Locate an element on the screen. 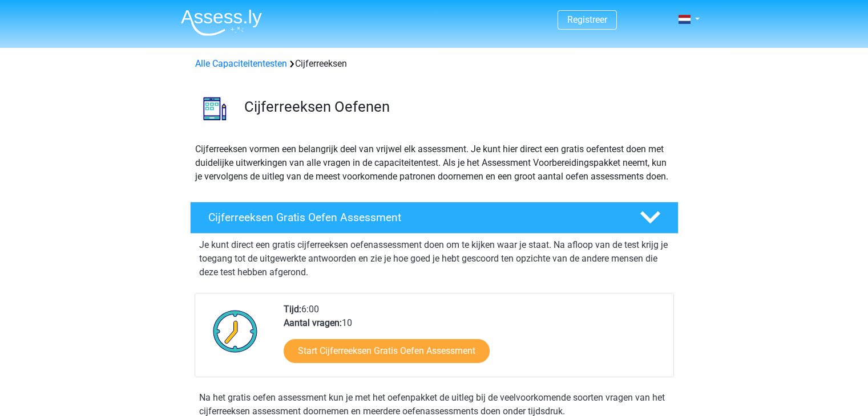 Image resolution: width=868 pixels, height=416 pixels. img: Assessly is located at coordinates (222, 22).